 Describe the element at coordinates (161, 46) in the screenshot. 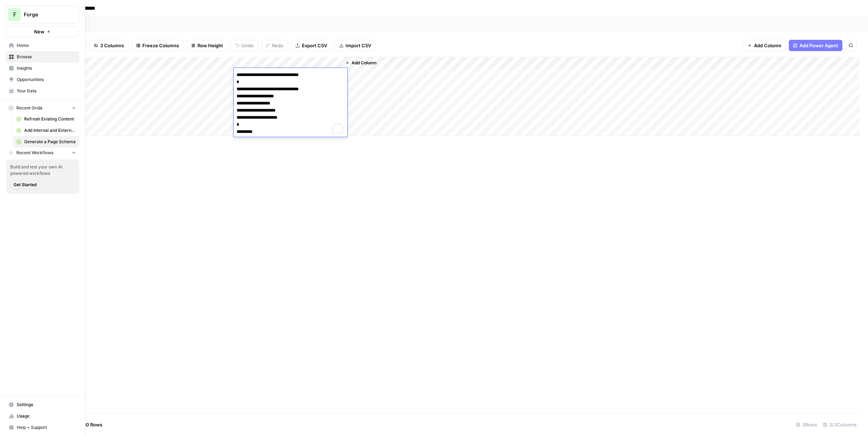

I see `span: Freeze Columns` at that location.